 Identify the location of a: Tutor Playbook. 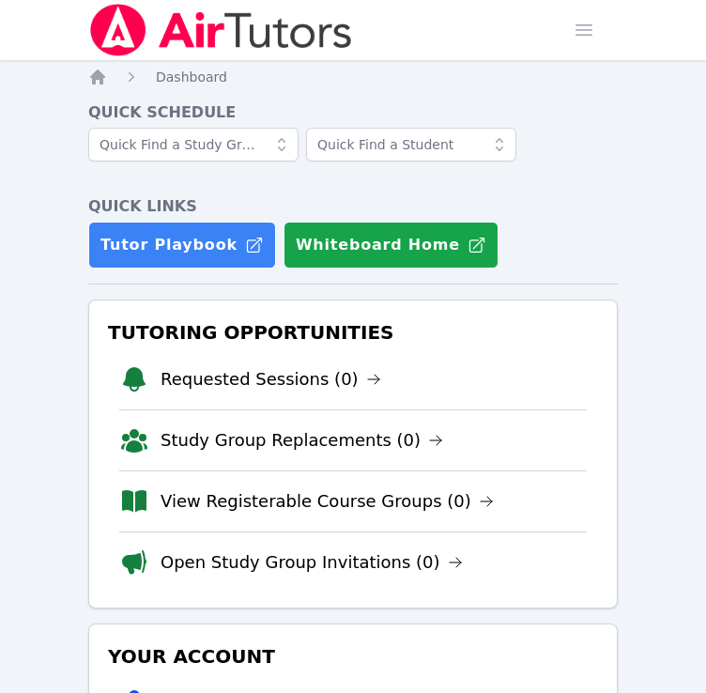
(182, 245).